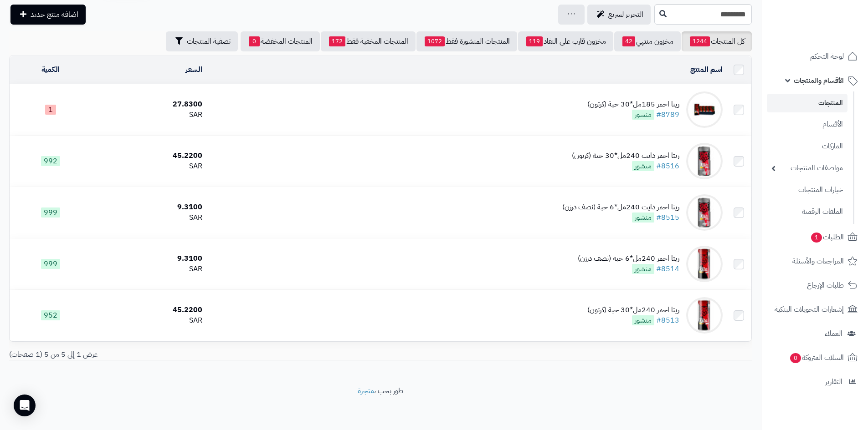 This screenshot has height=430, width=868. What do you see at coordinates (667, 166) in the screenshot?
I see `a: #8516` at bounding box center [667, 166].